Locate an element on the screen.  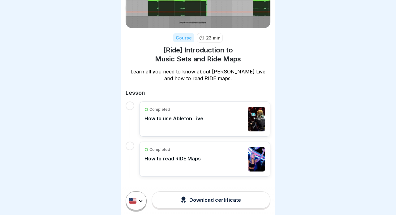
a: CompletedHow to read RIDE Maps is located at coordinates (205, 160).